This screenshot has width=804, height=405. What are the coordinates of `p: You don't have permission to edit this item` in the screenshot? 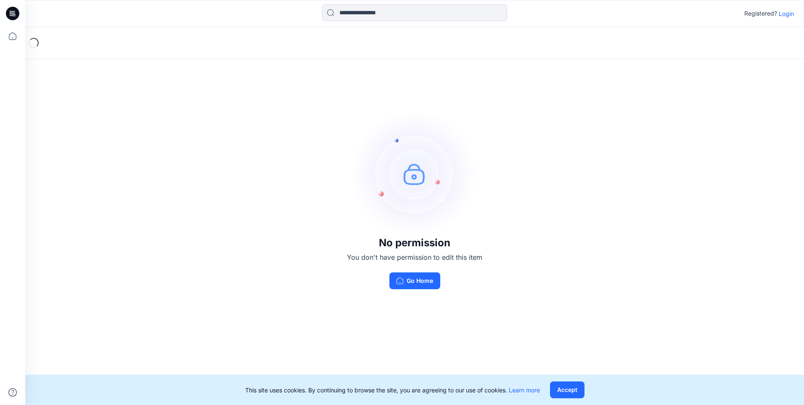 It's located at (415, 257).